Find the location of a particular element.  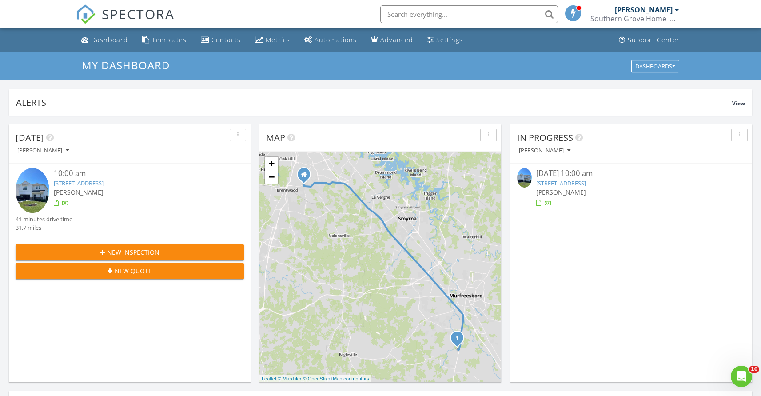

div: Templates is located at coordinates (169, 40).